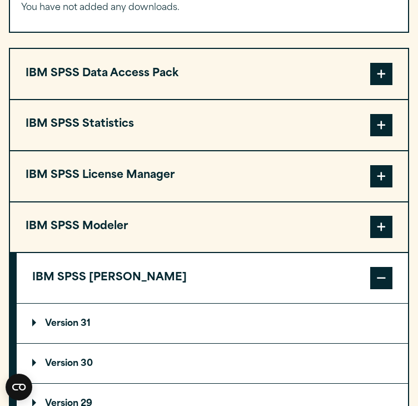 The image size is (418, 406). What do you see at coordinates (209, 227) in the screenshot?
I see `button: IBM SPSS Modeler` at bounding box center [209, 227].